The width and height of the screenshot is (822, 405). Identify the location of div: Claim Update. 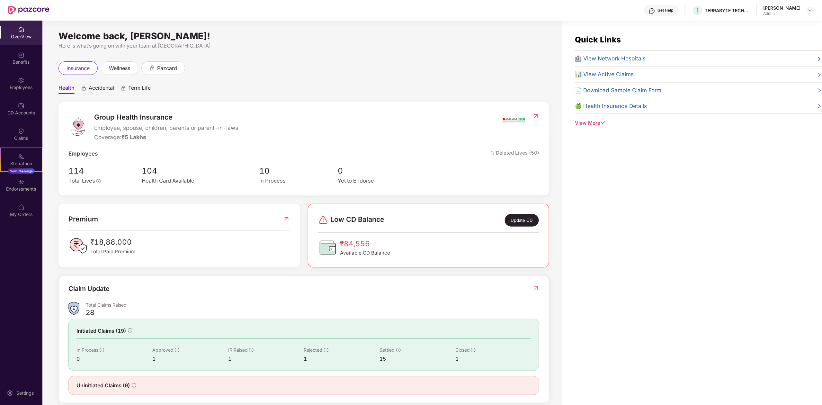
(89, 289).